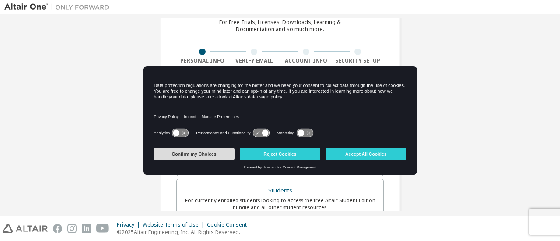 This screenshot has height=241, width=560. Describe the element at coordinates (57, 228) in the screenshot. I see `img: facebook.svg` at that location.